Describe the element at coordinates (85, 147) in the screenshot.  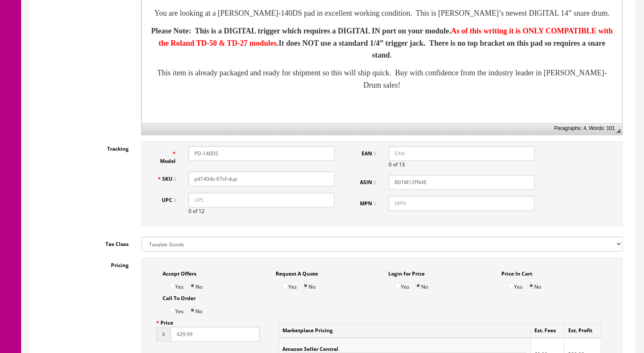
I see `label: Tracking` at that location.